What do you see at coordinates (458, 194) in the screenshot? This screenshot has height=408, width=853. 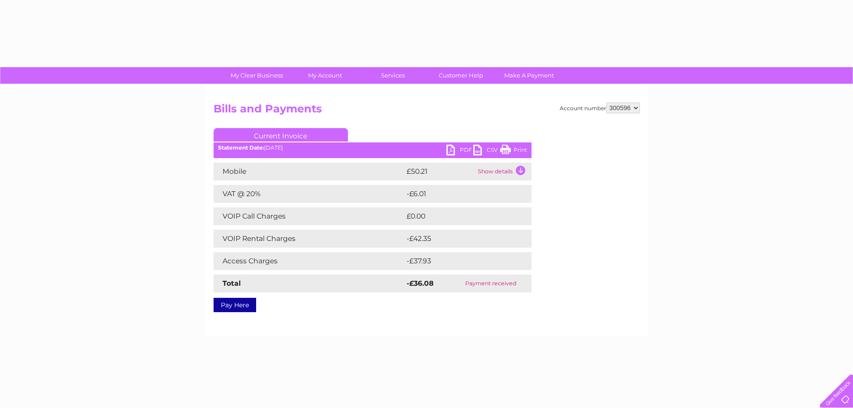 I see `td: -£6.01` at bounding box center [458, 194].